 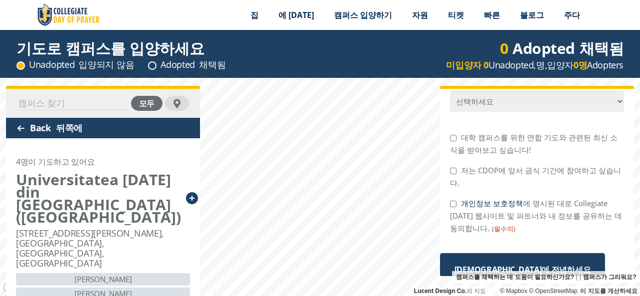 I want to click on font: © Mapbox, so click(x=513, y=291).